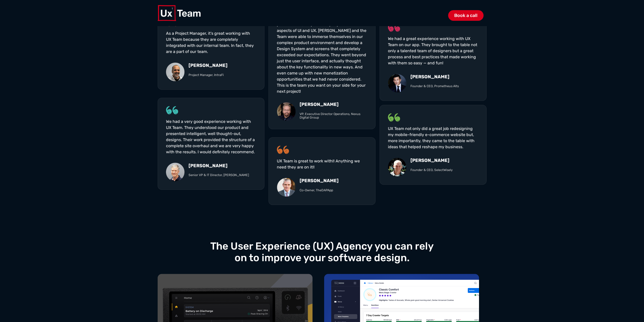  Describe the element at coordinates (322, 55) in the screenshot. I see `p: The UX Team is amazing. High-end professionals, they are really experts in all aspects of UI and ...` at that location.